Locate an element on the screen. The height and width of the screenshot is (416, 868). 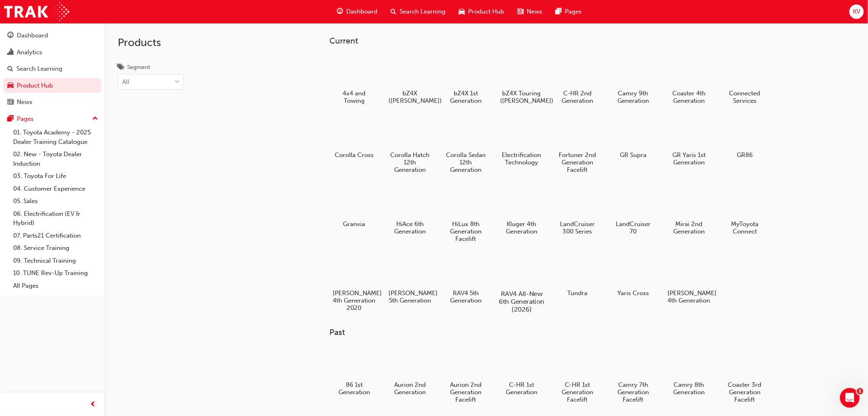
h5: Granvia is located at coordinates (354, 224).